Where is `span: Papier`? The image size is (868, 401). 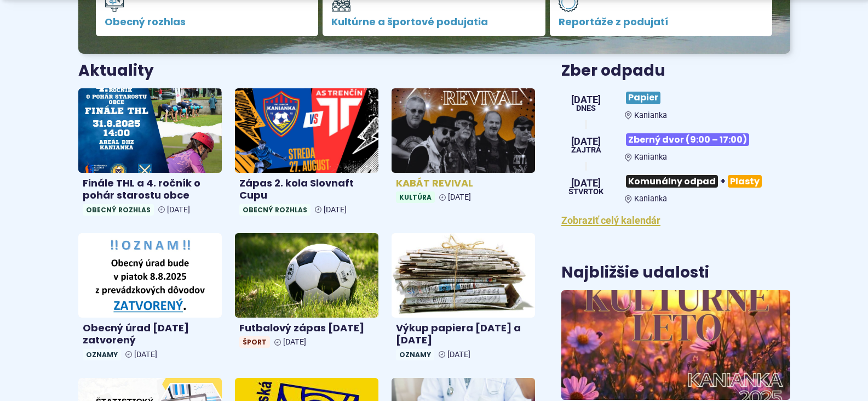
span: Papier is located at coordinates (643, 98).